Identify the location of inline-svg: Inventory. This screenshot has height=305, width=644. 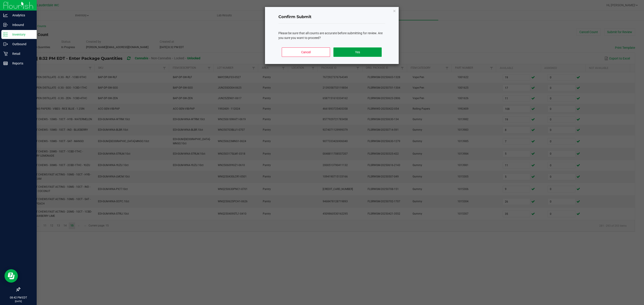
(5, 34).